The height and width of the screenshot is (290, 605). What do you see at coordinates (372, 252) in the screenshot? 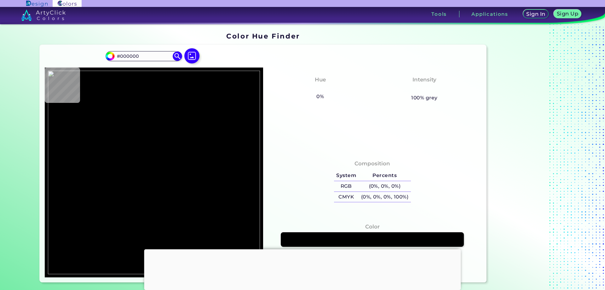
I see `h3: #000000` at bounding box center [372, 252].